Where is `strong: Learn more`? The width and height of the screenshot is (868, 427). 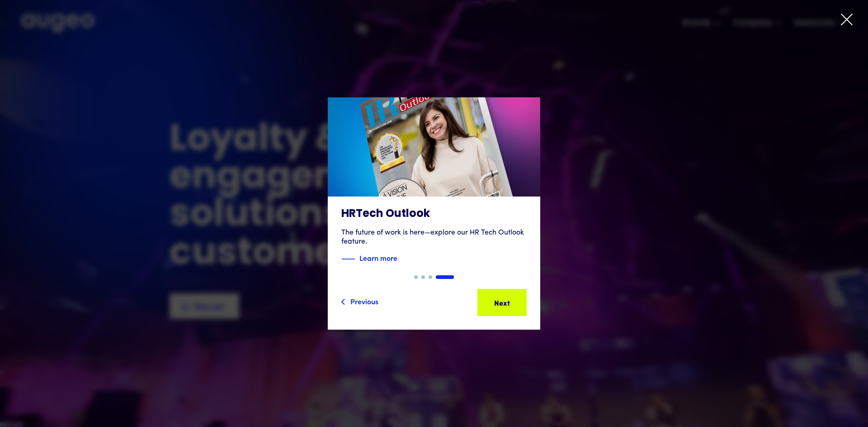
strong: Learn more is located at coordinates (378, 258).